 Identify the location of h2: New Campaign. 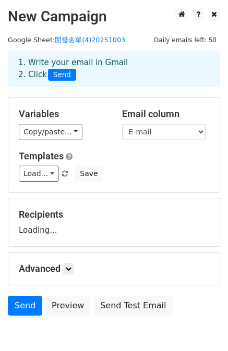
(114, 17).